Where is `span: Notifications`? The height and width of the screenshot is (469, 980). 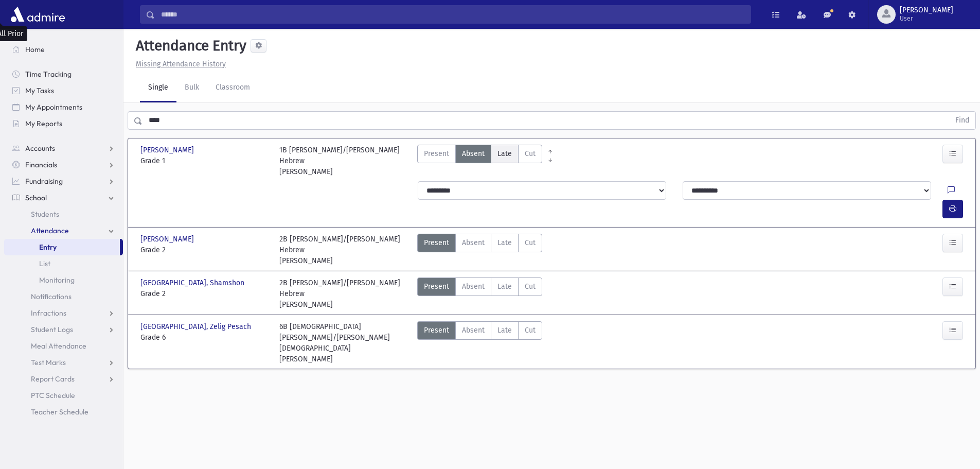
span: Notifications is located at coordinates (51, 297).